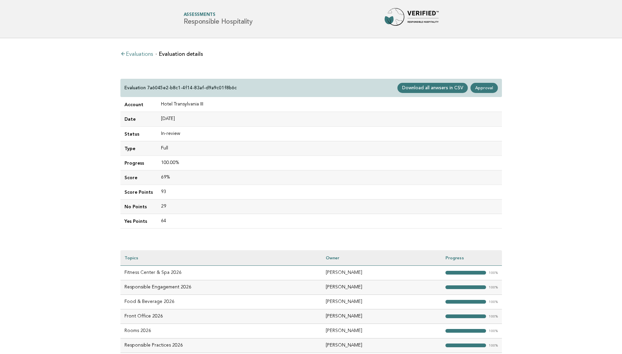 The image size is (622, 354). What do you see at coordinates (330, 148) in the screenshot?
I see `td: Full` at bounding box center [330, 148].